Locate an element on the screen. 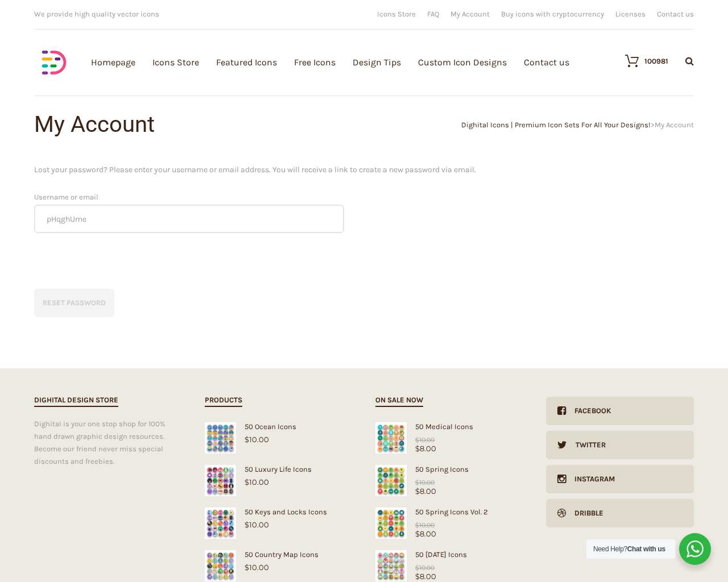 The width and height of the screenshot is (728, 582). a: FAQ is located at coordinates (433, 14).